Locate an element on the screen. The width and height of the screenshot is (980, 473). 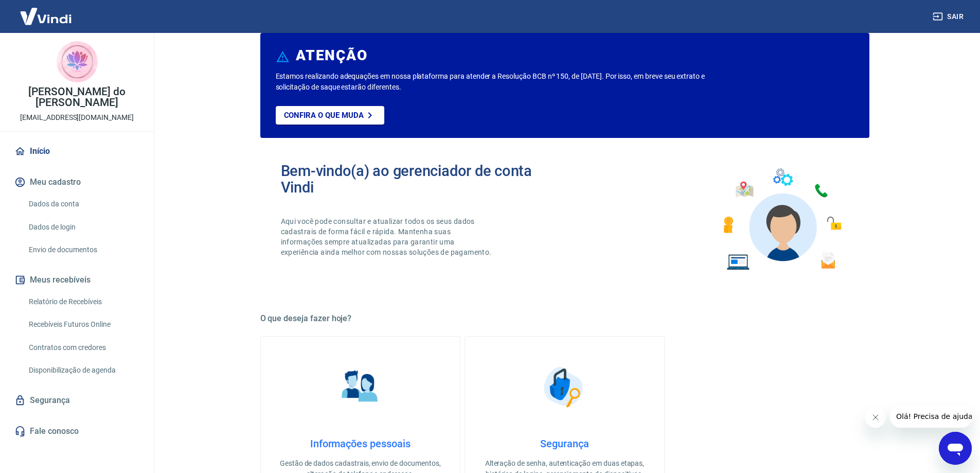
img: 1989e40f-63a5-4929-bcb6-d94be8816988.jpeg is located at coordinates (77, 61).